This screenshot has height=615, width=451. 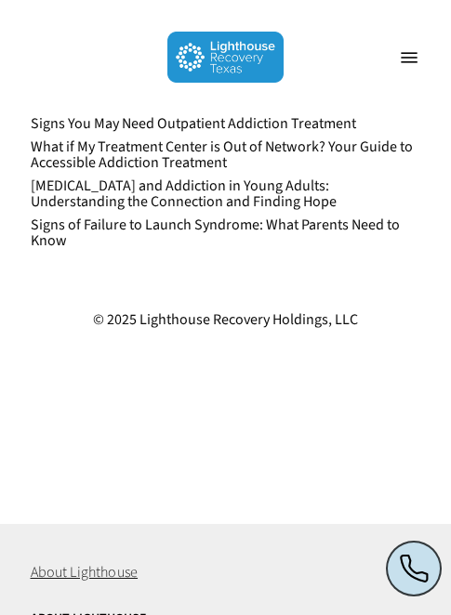 I want to click on a: What if My Treatment Center is Out of Network? Your Guide to Accessible Addiction Treatment, so click(x=226, y=155).